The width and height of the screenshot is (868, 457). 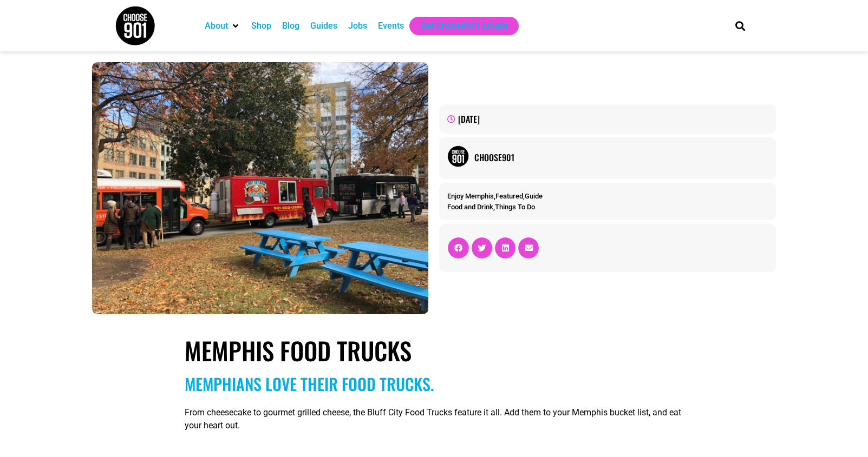 What do you see at coordinates (323, 26) in the screenshot?
I see `a: Guides` at bounding box center [323, 26].